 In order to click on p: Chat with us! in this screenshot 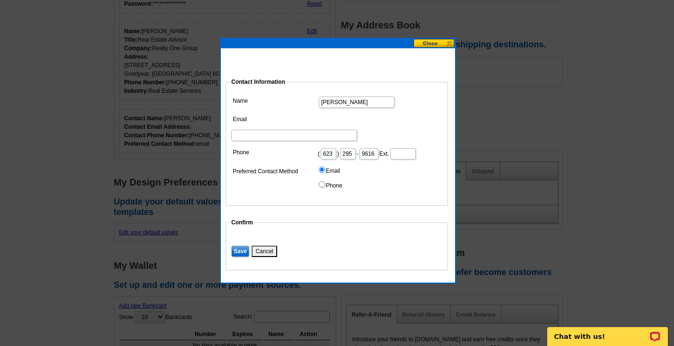, I will do `click(60, 20)`.